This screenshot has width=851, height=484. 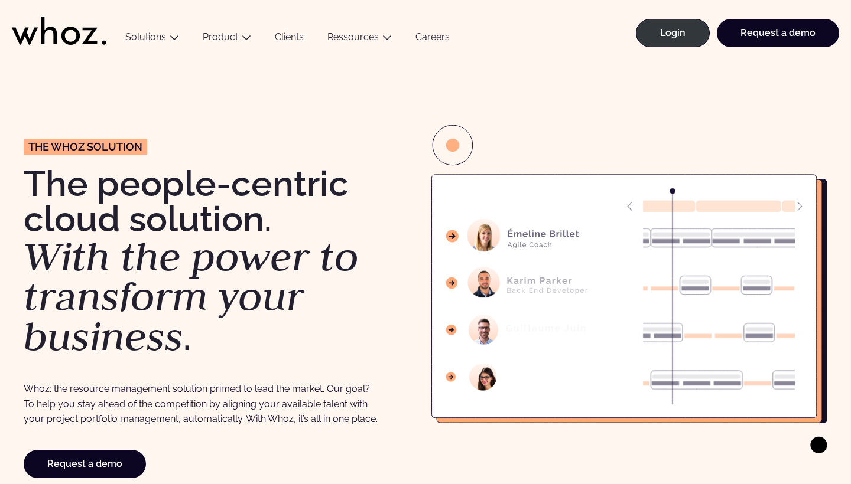 What do you see at coordinates (220, 37) in the screenshot?
I see `a: Product` at bounding box center [220, 37].